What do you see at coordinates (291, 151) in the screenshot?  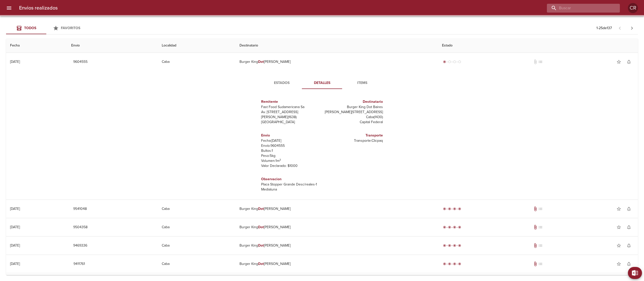 I see `p: Bultos: 1` at bounding box center [291, 151].